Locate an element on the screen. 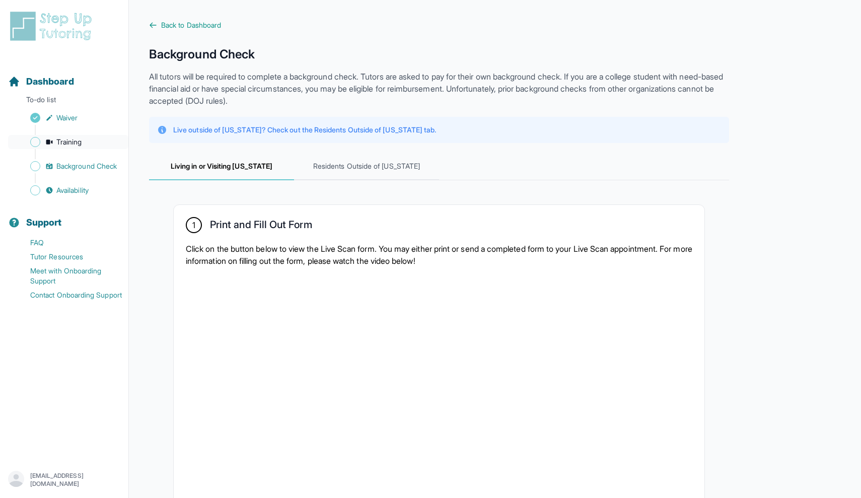  button: Support is located at coordinates (64, 217).